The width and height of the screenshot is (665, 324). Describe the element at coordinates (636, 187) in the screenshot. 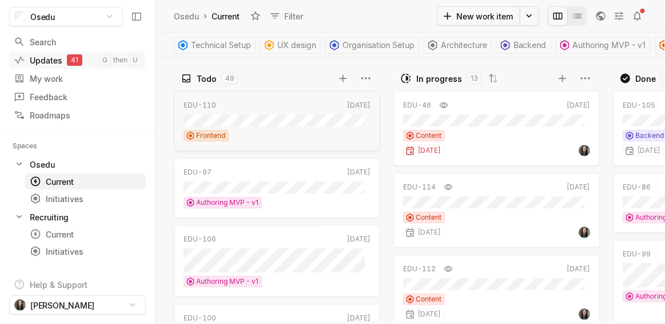

I see `div: EDU-86` at that location.